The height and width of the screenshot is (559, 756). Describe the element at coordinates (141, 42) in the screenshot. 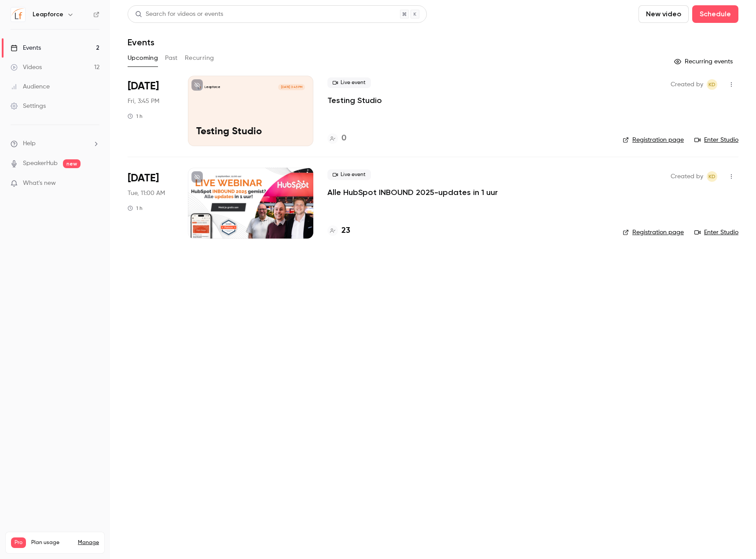

I see `h1: Events` at that location.